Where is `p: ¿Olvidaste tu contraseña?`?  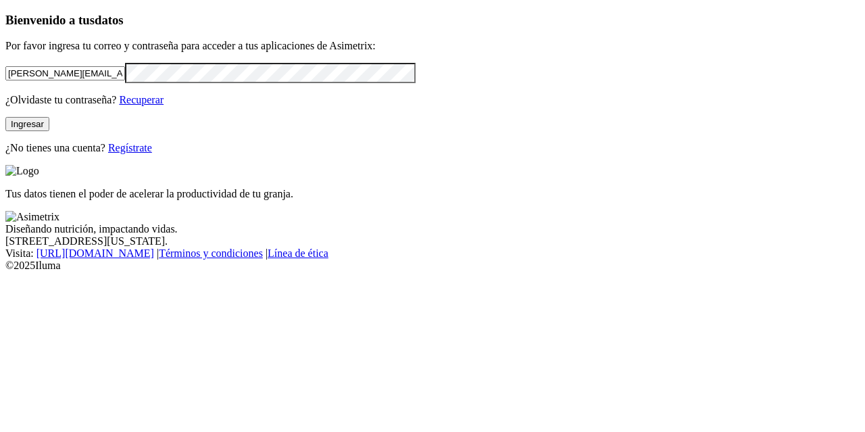
p: ¿Olvidaste tu contraseña? is located at coordinates (433, 100).